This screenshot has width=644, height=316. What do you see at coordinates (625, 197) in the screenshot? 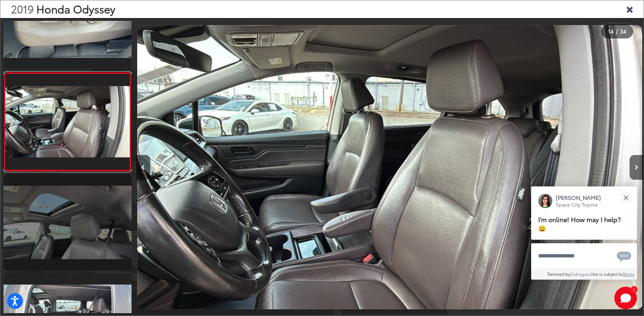
I see `button: Close` at bounding box center [625, 197].